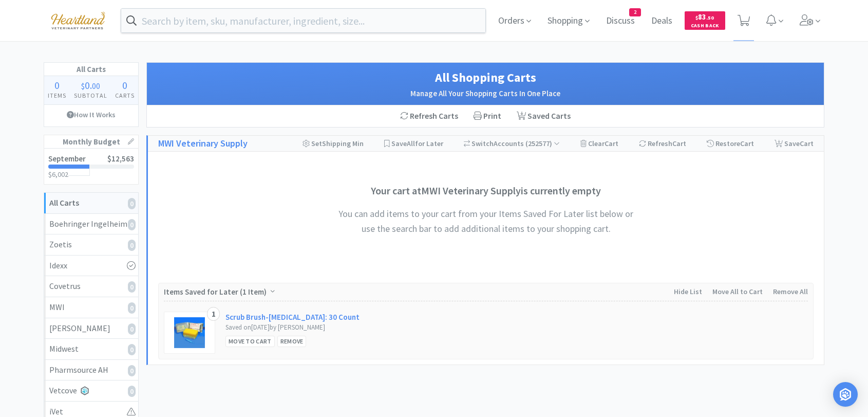 The image size is (868, 417). What do you see at coordinates (91, 115) in the screenshot?
I see `a: How It Works` at bounding box center [91, 115].